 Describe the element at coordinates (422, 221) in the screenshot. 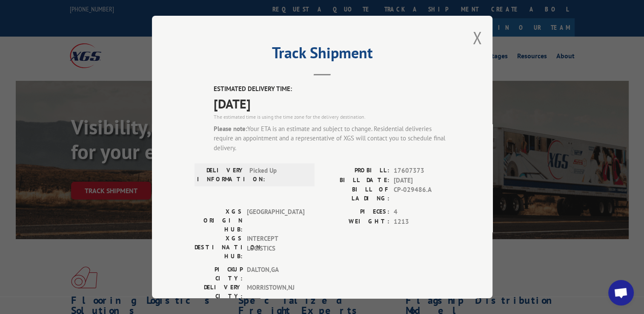

I see `span: 1213` at that location.